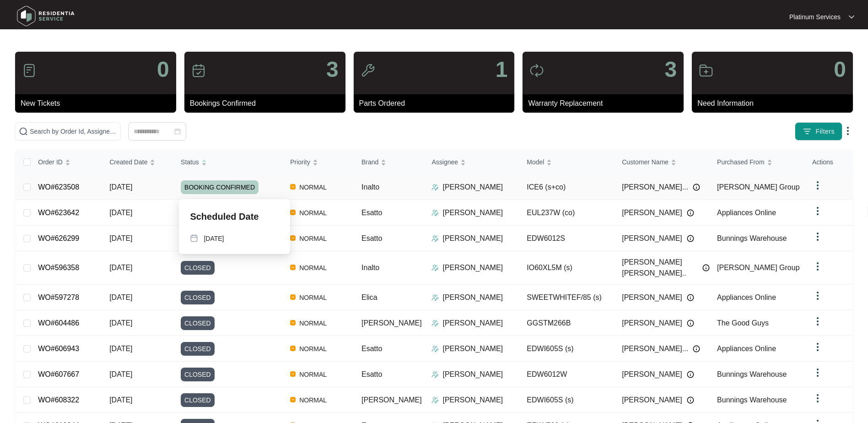 The image size is (868, 423). I want to click on td: EDW6012W, so click(567, 375).